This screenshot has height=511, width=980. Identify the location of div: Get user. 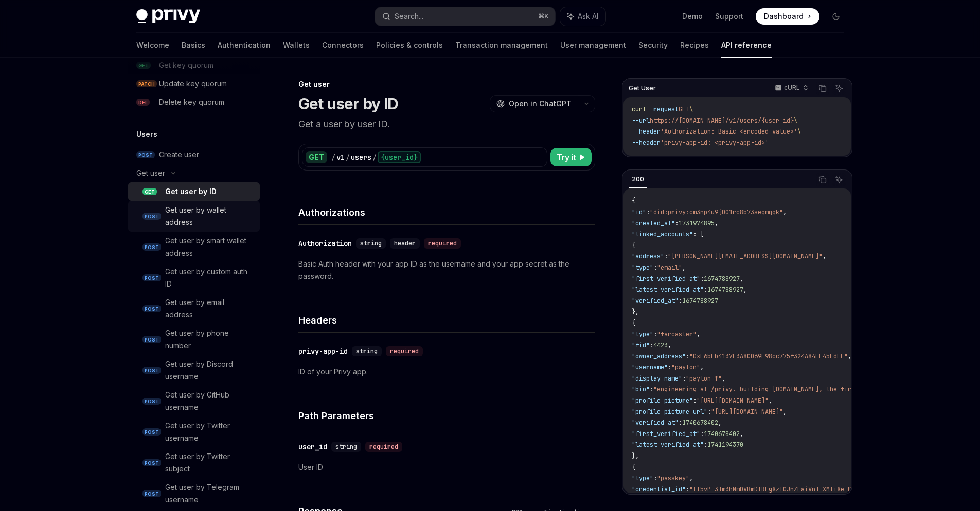
(447, 84).